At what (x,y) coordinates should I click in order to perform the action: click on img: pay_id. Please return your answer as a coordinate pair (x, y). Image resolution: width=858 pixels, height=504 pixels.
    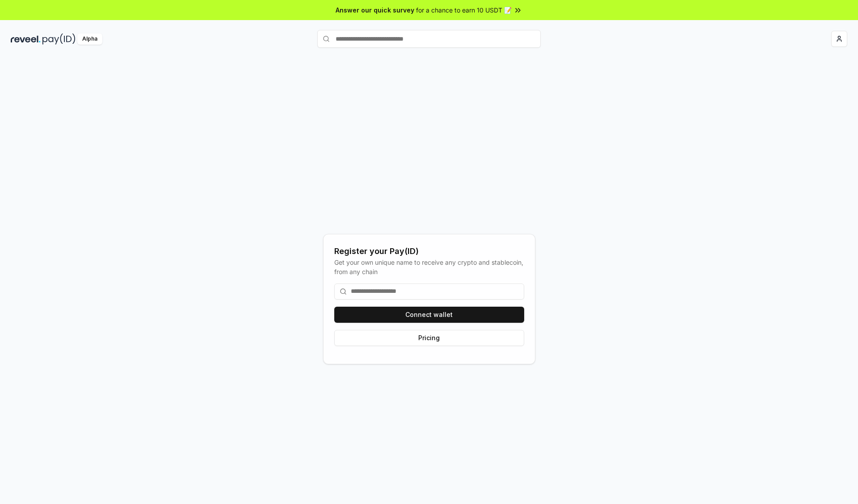
    Looking at the image, I should click on (59, 39).